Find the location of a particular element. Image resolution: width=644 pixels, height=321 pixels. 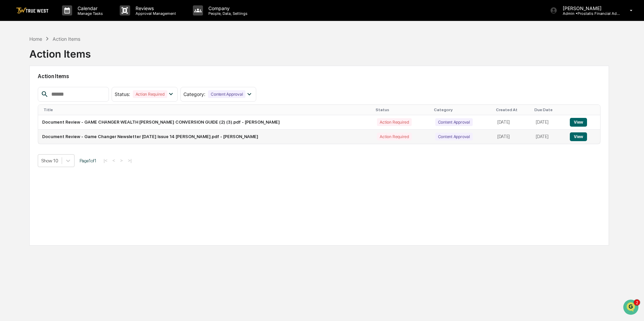

p: Calendar is located at coordinates (89, 8).